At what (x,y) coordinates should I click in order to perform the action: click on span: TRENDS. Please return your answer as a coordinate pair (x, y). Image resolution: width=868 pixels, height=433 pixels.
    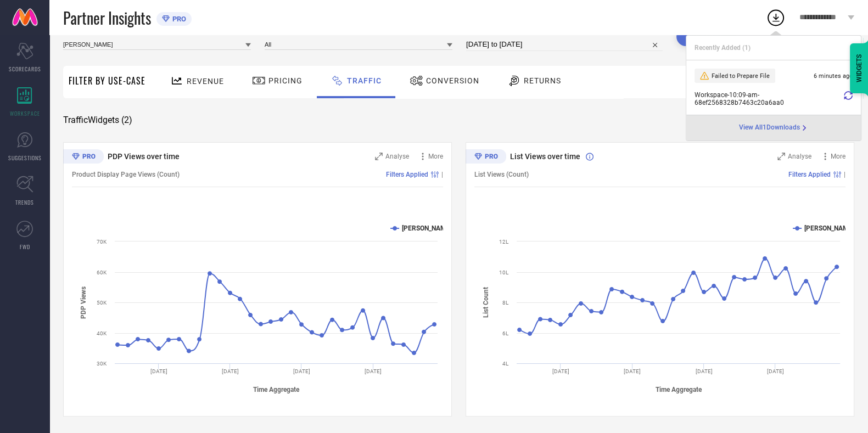
    Looking at the image, I should click on (24, 202).